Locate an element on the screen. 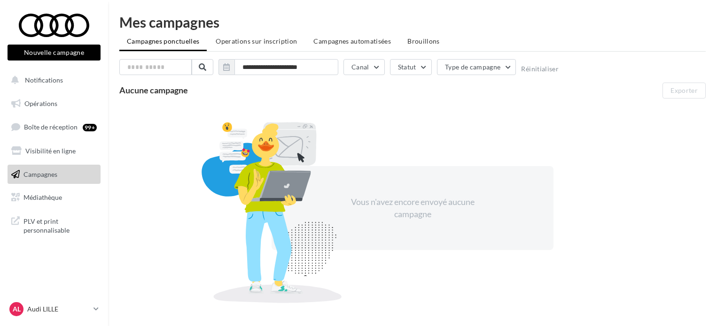 The height and width of the screenshot is (326, 717). span: Médiathèque is located at coordinates (43, 197).